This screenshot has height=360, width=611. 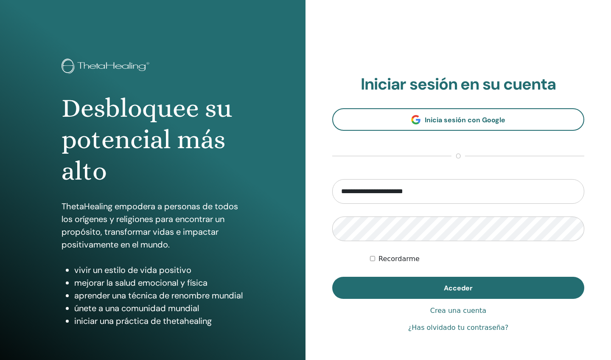 What do you see at coordinates (477, 259) in the screenshot?
I see `div: Mantenerme autenticado indefinidamente o hasta cerrar la sesión manualmente` at bounding box center [477, 259].